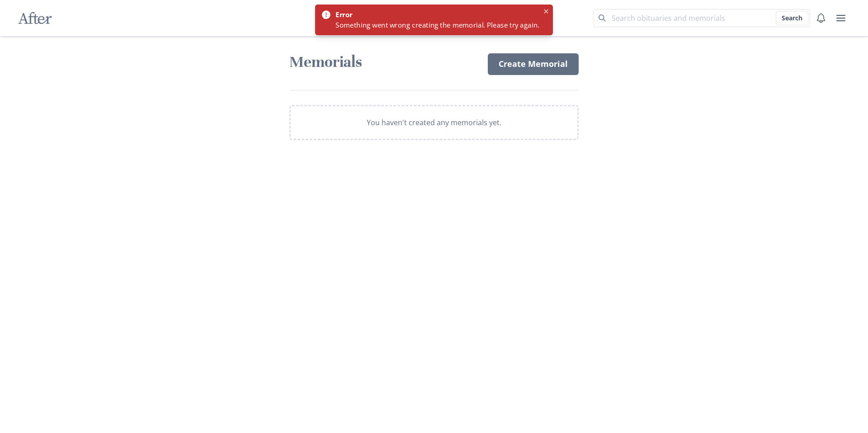  Describe the element at coordinates (383, 62) in the screenshot. I see `h1: Memorials` at that location.